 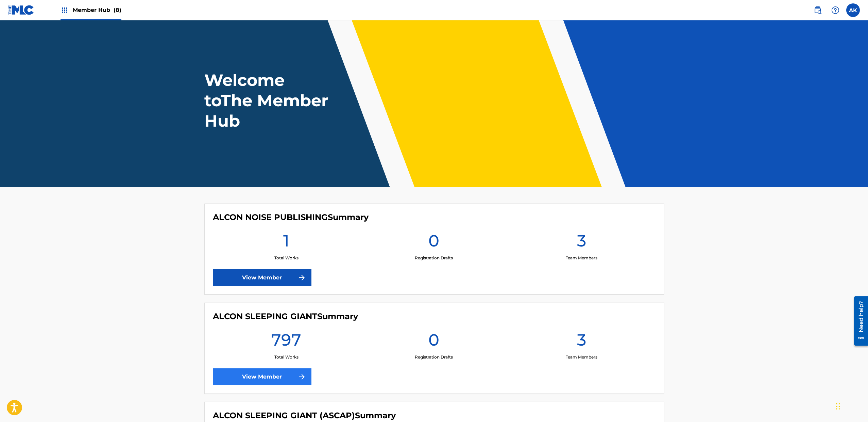 What do you see at coordinates (65, 10) in the screenshot?
I see `img: Top Rightsholders` at bounding box center [65, 10].